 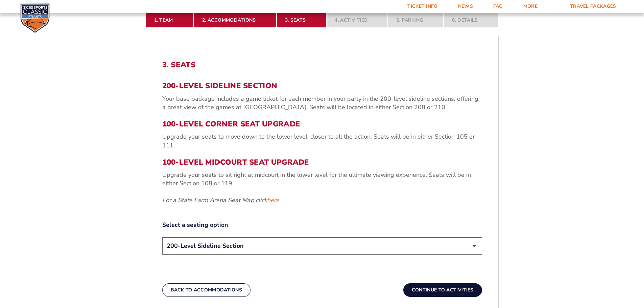 What do you see at coordinates (322, 225) in the screenshot?
I see `label: Select a seating option` at bounding box center [322, 225].